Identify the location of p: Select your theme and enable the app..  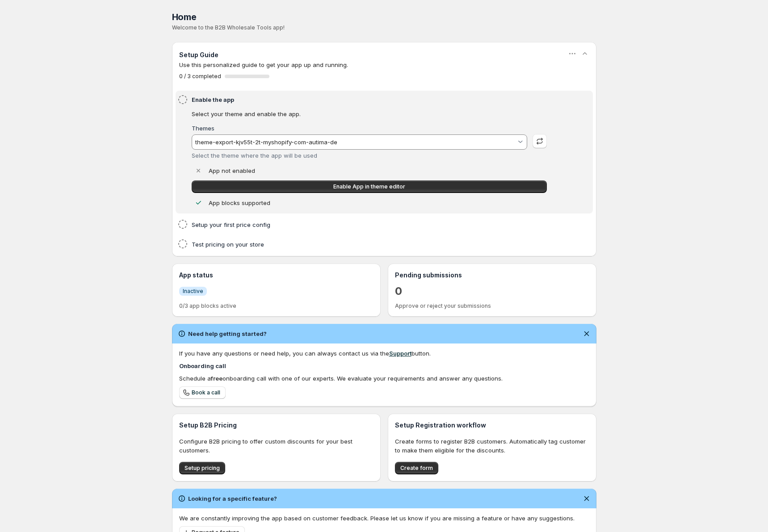
(369, 114).